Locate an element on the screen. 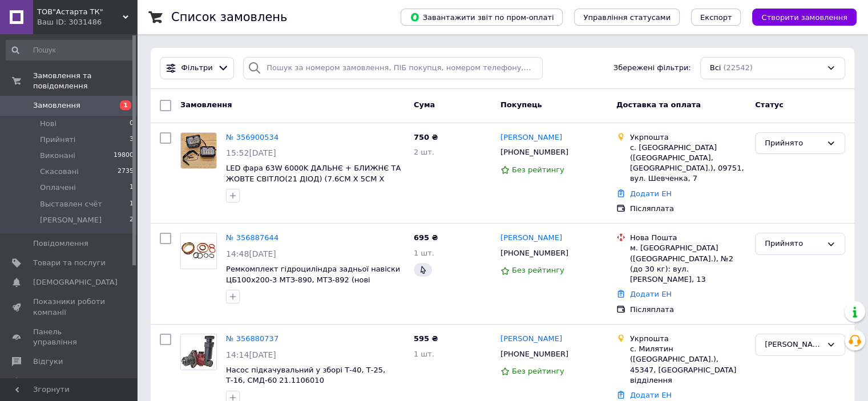  span: Відгуки is located at coordinates (48, 361).